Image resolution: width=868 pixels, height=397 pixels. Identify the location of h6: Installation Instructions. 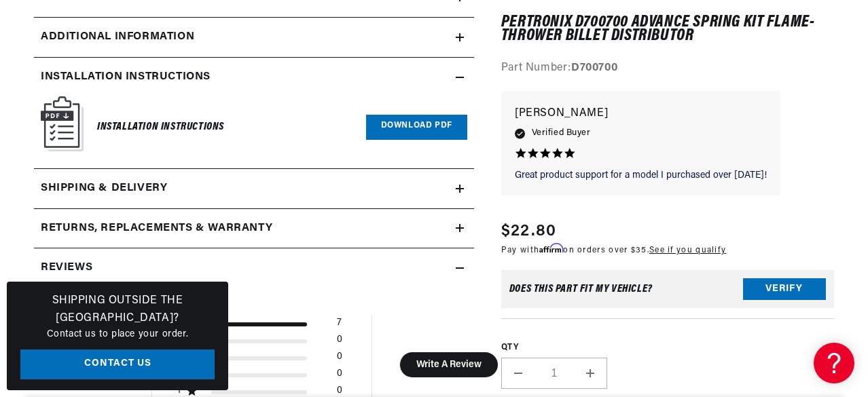
(160, 127).